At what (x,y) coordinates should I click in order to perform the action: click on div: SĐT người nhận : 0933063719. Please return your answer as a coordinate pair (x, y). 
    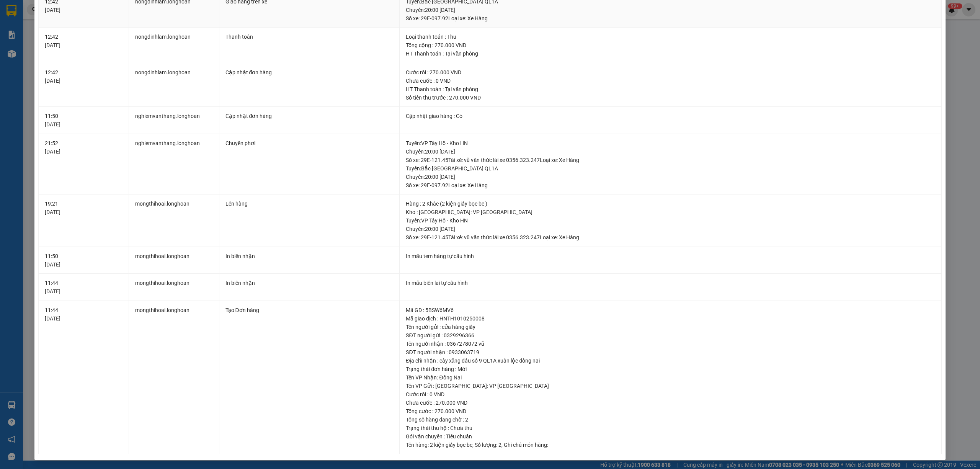
    Looking at the image, I should click on (670, 352).